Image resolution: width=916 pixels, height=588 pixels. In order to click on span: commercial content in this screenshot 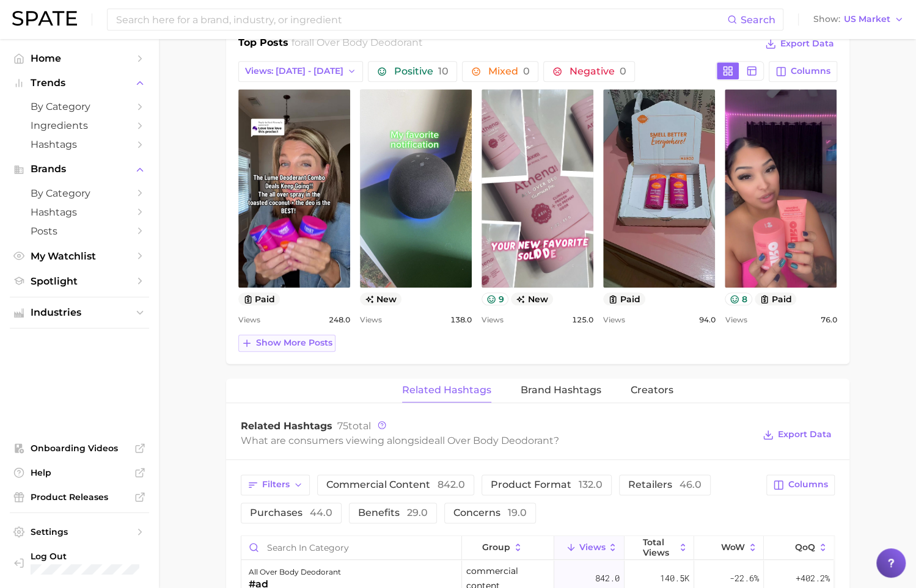, I will do `click(395, 485)`.